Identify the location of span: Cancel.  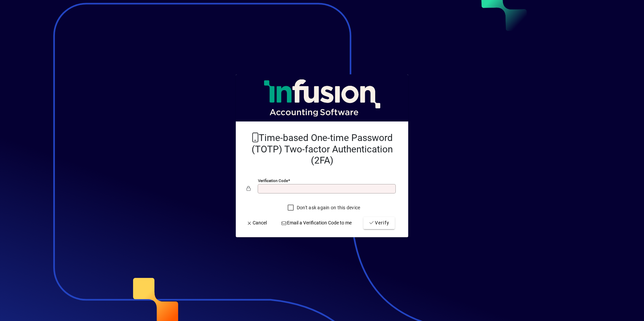
(256, 223).